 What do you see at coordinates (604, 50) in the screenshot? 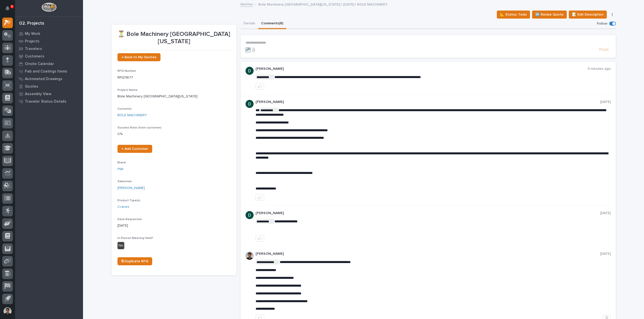
I see `button: Post` at bounding box center [604, 50].